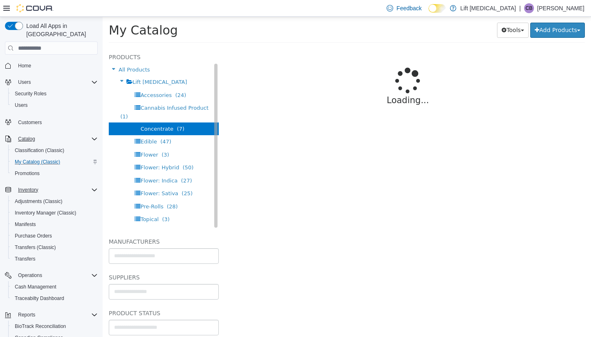  I want to click on button: Purchase Orders, so click(55, 236).